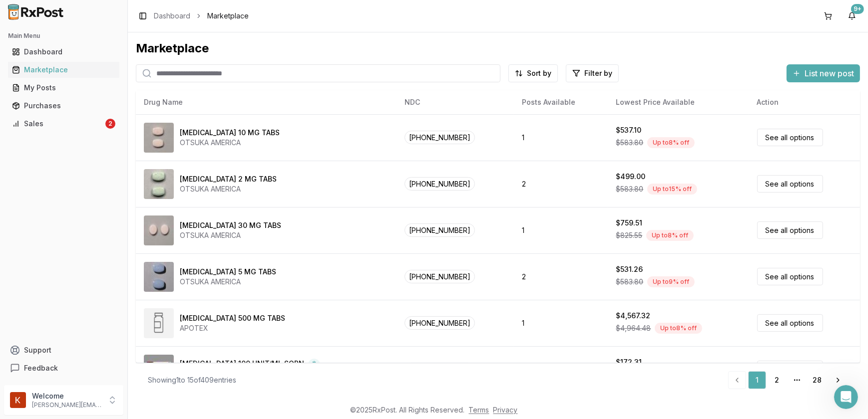  What do you see at coordinates (672, 189) in the screenshot?
I see `div: Up to 15 % off` at bounding box center [672, 189].